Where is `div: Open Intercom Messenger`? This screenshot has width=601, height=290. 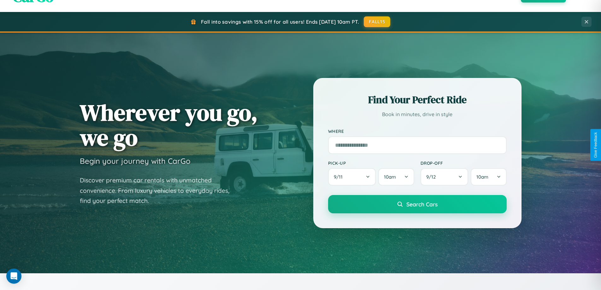
div: Open Intercom Messenger is located at coordinates (14, 276).